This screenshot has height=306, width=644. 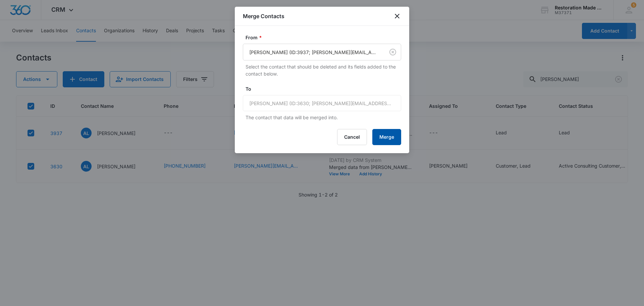 I want to click on button: close, so click(x=397, y=16).